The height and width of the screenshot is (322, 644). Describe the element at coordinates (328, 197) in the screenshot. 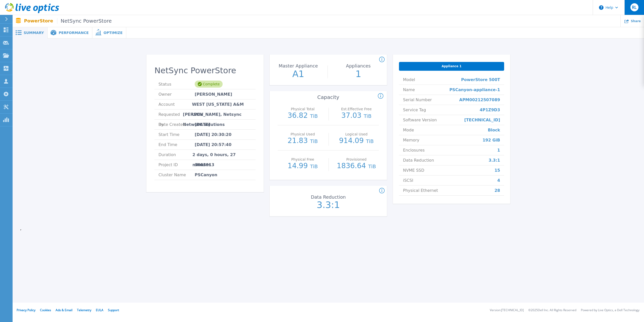

I see `p: Data Reduction` at that location.